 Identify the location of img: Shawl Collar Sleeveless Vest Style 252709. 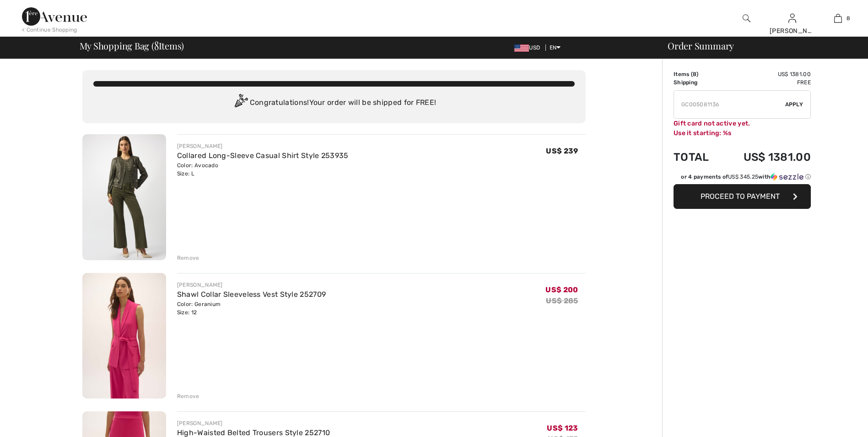
(124, 336).